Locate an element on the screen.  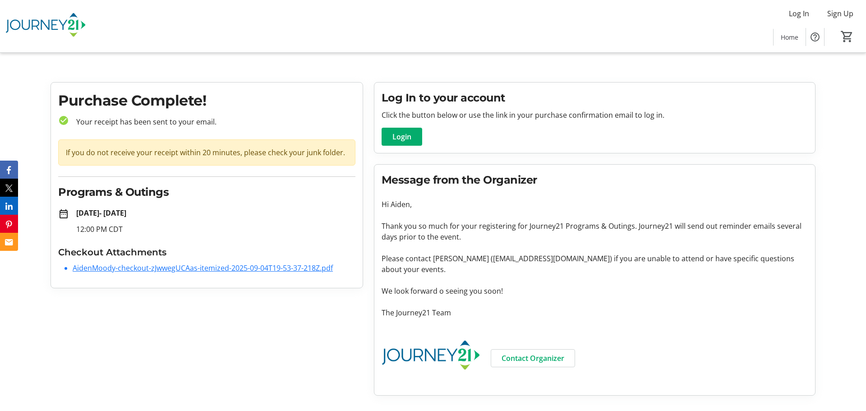
span: Home is located at coordinates (789, 37).